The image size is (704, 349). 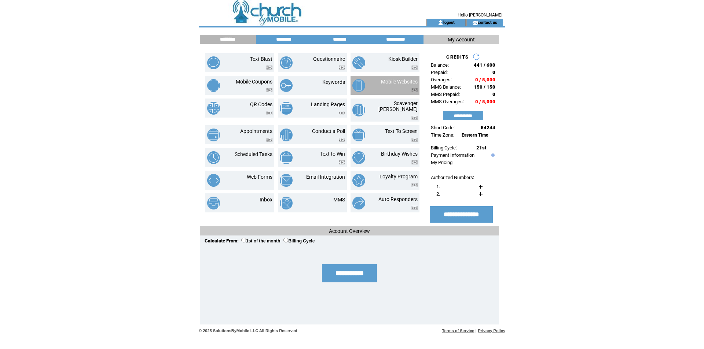 What do you see at coordinates (261, 241) in the screenshot?
I see `label: 1st of the month` at bounding box center [261, 241].